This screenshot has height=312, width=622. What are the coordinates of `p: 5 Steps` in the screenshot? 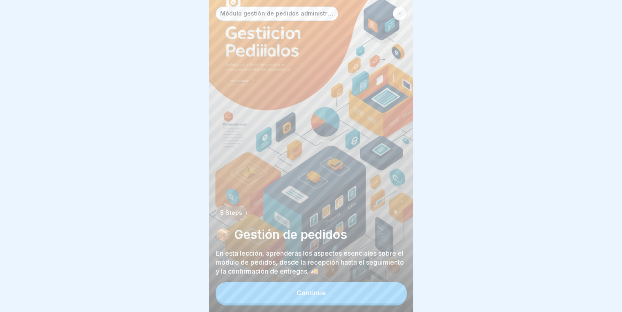 It's located at (231, 213).